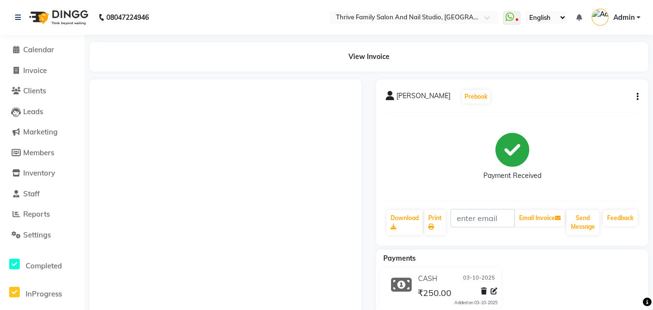  Describe the element at coordinates (42, 214) in the screenshot. I see `a: Reports` at that location.